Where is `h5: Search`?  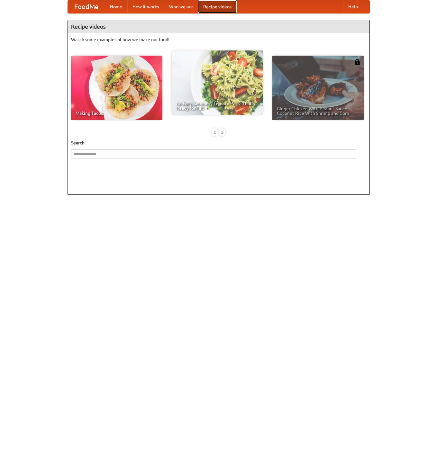 h5: Search is located at coordinates (219, 143).